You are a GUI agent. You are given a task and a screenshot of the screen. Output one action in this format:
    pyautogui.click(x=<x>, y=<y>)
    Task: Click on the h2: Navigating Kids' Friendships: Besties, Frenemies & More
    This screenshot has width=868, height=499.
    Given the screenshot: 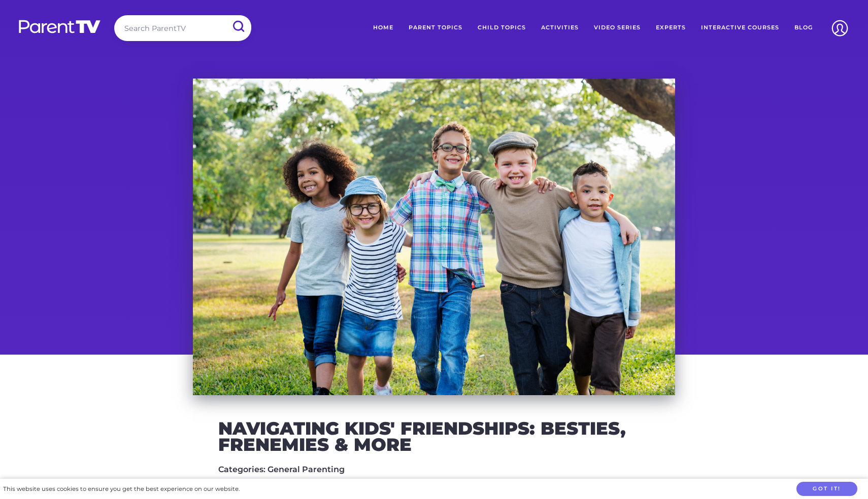 What is the action you would take?
    pyautogui.click(x=434, y=437)
    